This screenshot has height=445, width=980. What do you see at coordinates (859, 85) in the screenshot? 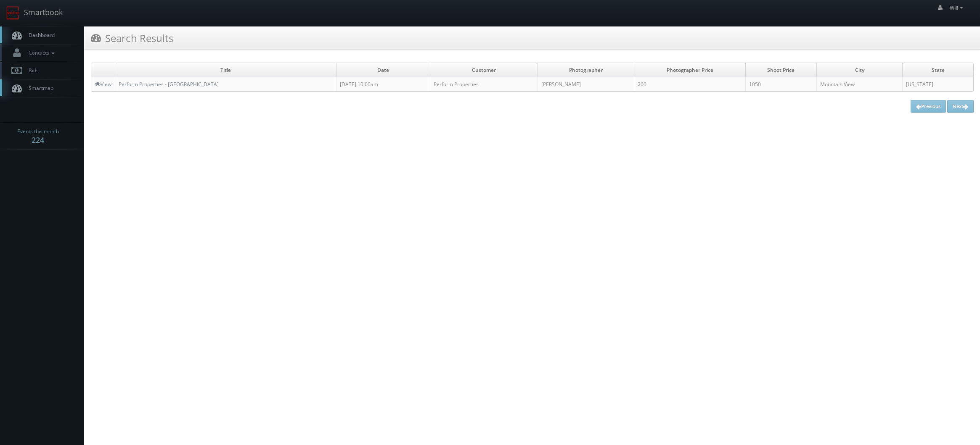
I see `td: Mountain View` at bounding box center [859, 85].